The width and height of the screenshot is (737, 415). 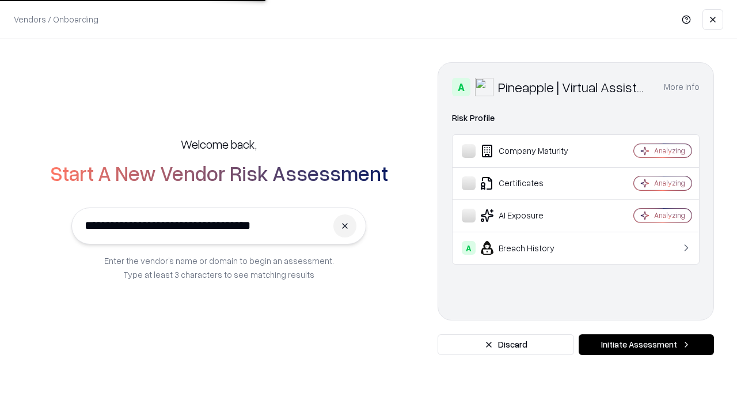 I want to click on h2: Start A New Vendor Risk Assessment, so click(x=219, y=173).